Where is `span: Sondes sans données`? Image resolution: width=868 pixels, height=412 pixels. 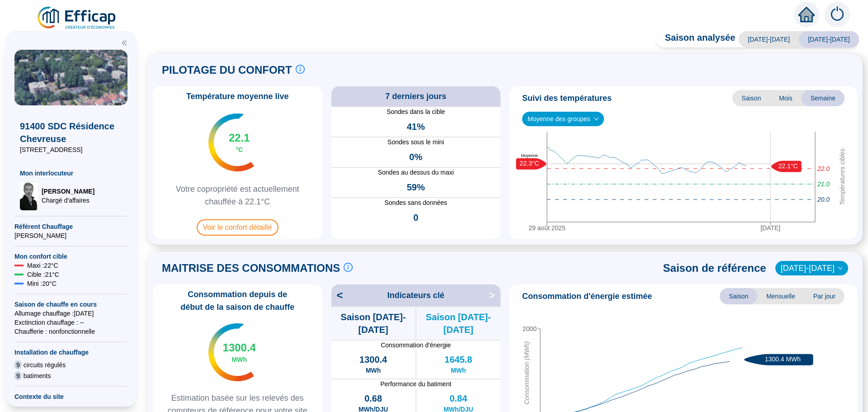 span: Sondes sans données is located at coordinates (416, 203).